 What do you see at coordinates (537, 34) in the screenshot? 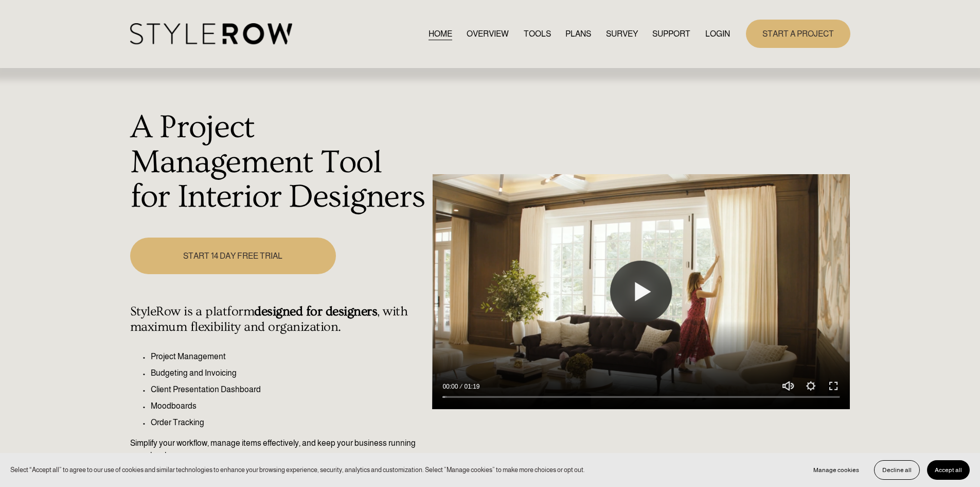
I see `a: TOOLS` at bounding box center [537, 34].